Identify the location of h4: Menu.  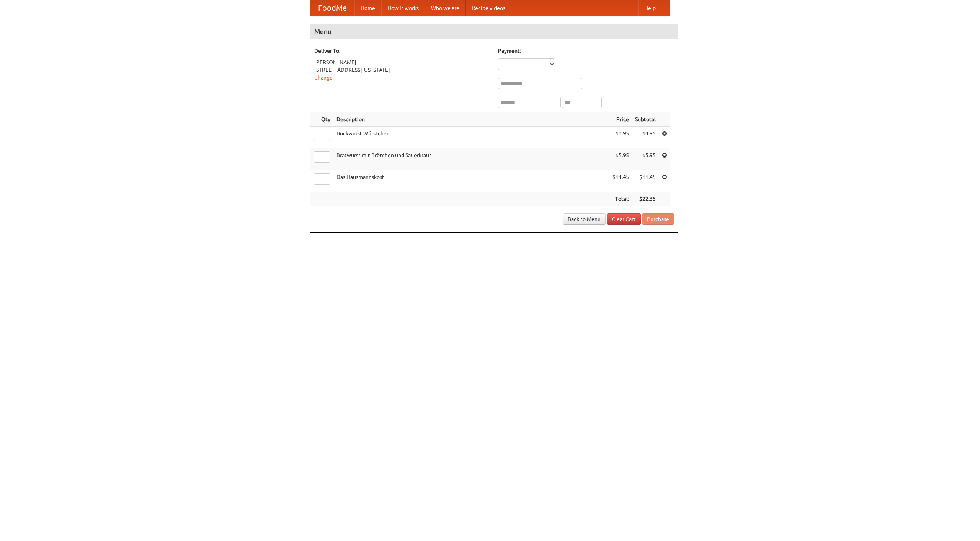
(494, 32).